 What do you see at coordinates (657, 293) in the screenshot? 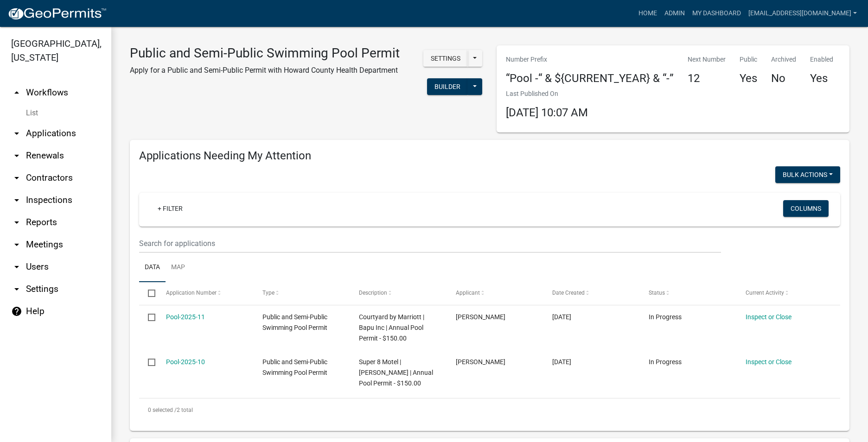
I see `span: Status` at bounding box center [657, 293].